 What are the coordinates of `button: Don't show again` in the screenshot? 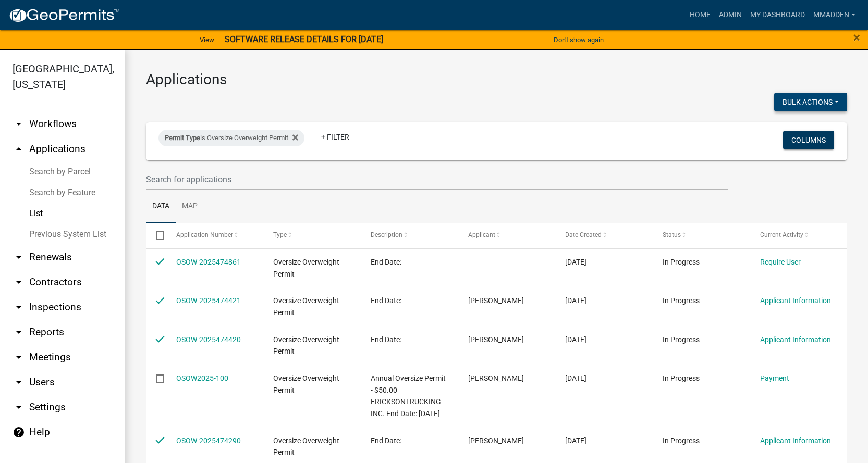 It's located at (579, 40).